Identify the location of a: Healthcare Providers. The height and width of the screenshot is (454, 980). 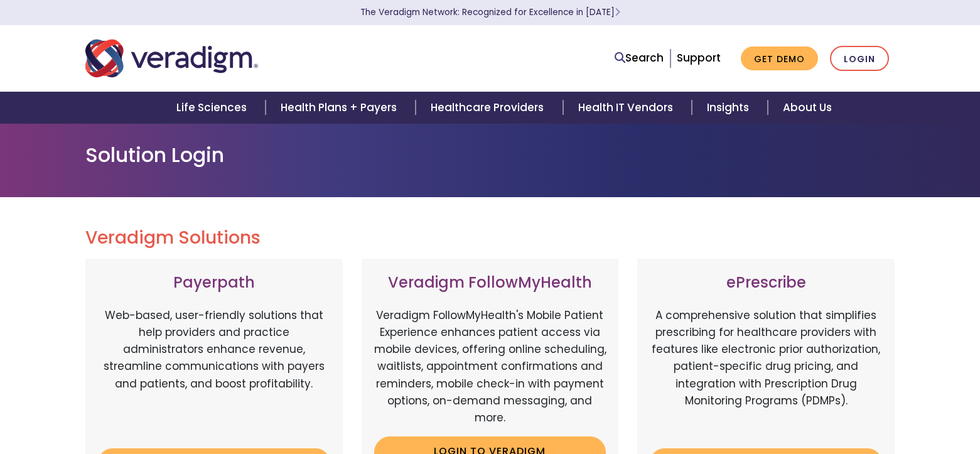
(489, 108).